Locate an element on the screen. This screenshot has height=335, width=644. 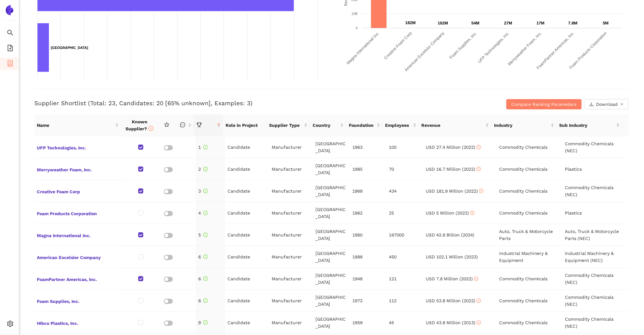
span: UFP Technologies, Inc. is located at coordinates (78, 147).